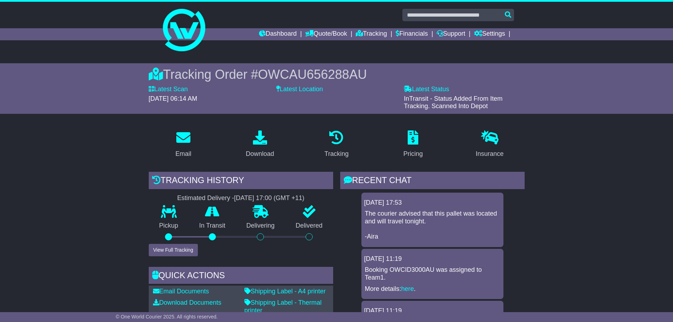  What do you see at coordinates (260, 154) in the screenshot?
I see `div: Download` at bounding box center [260, 154].